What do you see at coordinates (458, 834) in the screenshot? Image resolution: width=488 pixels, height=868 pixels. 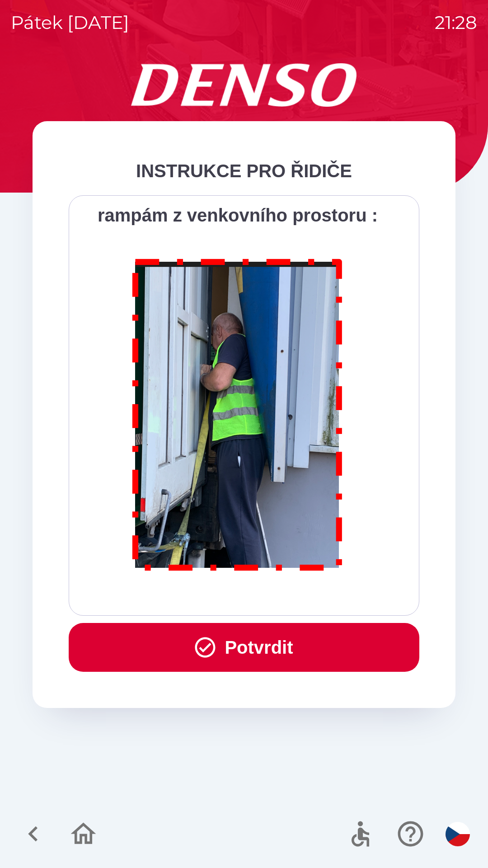 I see `img: cs flag` at bounding box center [458, 834].